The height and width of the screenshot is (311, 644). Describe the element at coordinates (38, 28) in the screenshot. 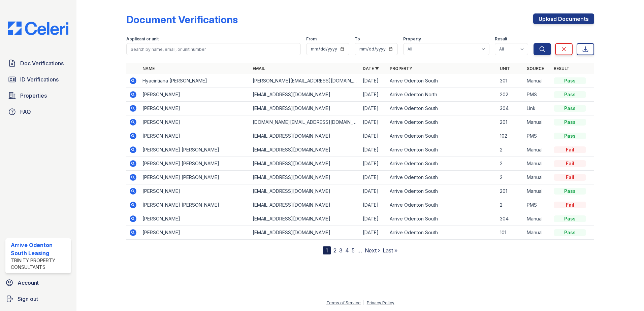

I see `img: CE_Logo_Blue-a8612792a0a2168367f1c8372b55b34899dd931a85d93a1a3d3e32e68fde9ad4.png` at that location.